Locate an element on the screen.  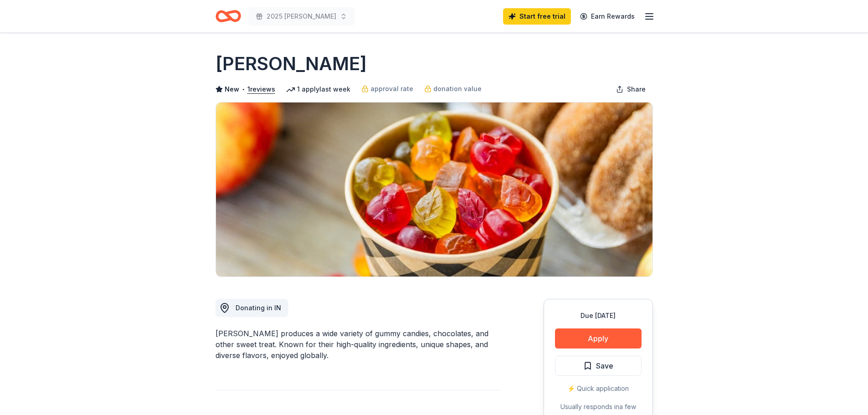
button: 1reviews is located at coordinates (261, 89).